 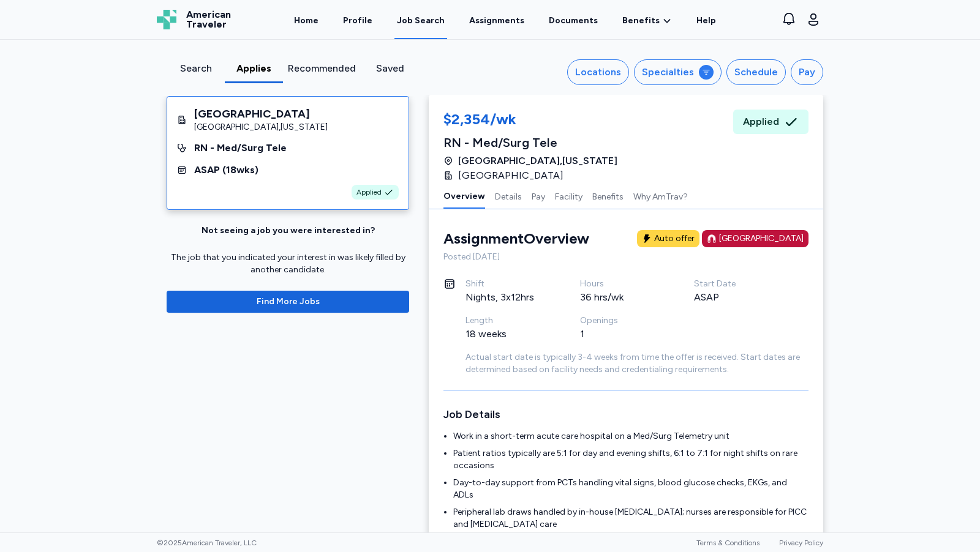 I want to click on span: American Traveler, so click(x=208, y=19).